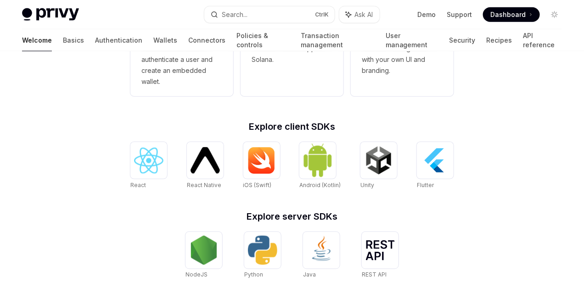 Image resolution: width=584 pixels, height=293 pixels. I want to click on span: Dashboard, so click(508, 15).